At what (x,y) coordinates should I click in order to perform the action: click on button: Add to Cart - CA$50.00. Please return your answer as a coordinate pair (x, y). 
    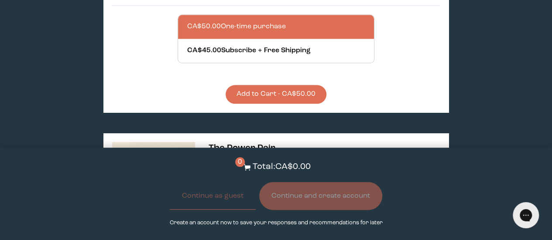
    Looking at the image, I should click on (276, 94).